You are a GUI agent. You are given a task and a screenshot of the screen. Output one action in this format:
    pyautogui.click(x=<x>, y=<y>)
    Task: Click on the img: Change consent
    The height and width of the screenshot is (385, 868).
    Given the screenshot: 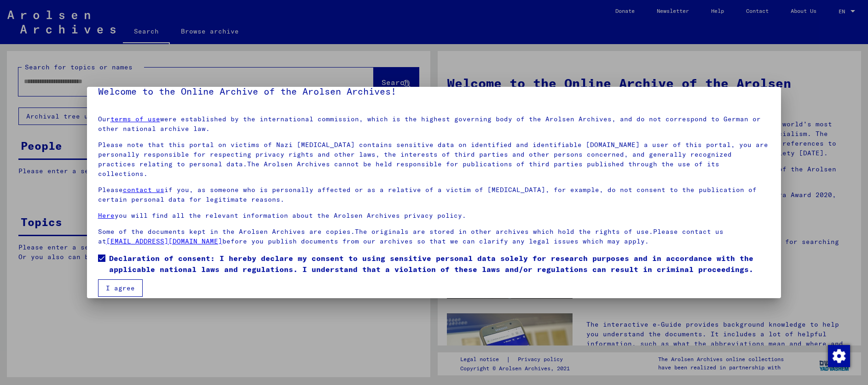 What is the action you would take?
    pyautogui.click(x=839, y=356)
    